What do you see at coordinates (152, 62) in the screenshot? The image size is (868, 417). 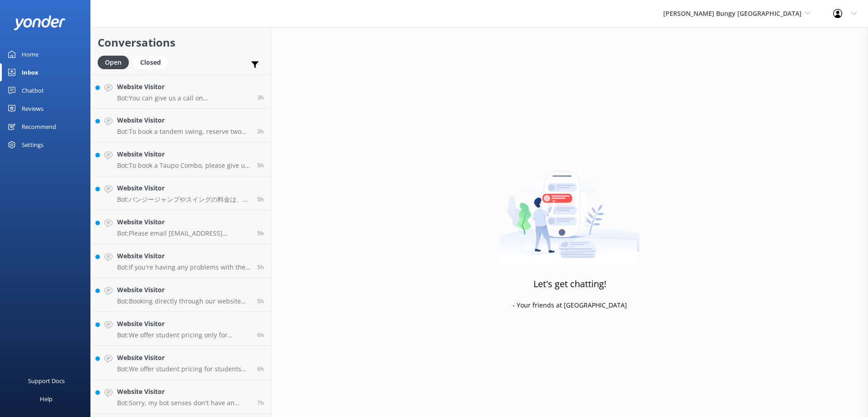 I see `a: Closed` at bounding box center [152, 62].